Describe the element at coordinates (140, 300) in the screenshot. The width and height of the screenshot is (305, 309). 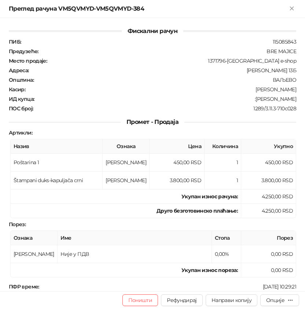
I see `button: Поништи` at that location.